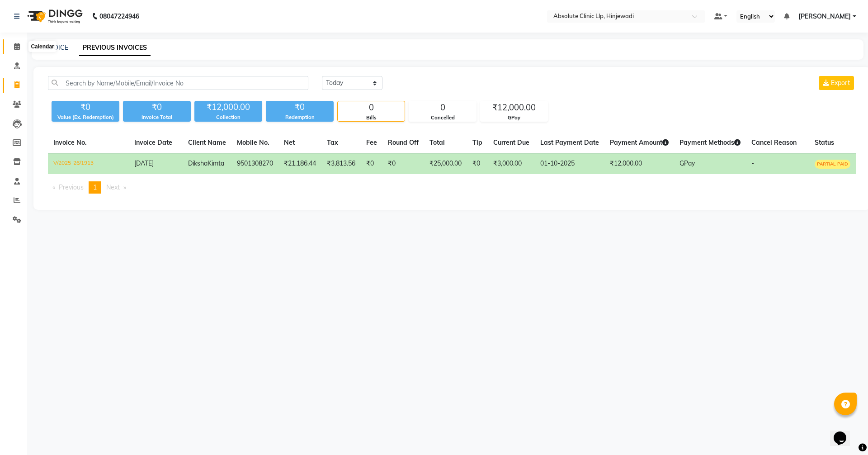 This screenshot has width=868, height=455. What do you see at coordinates (836, 83) in the screenshot?
I see `button: Export` at bounding box center [836, 83].